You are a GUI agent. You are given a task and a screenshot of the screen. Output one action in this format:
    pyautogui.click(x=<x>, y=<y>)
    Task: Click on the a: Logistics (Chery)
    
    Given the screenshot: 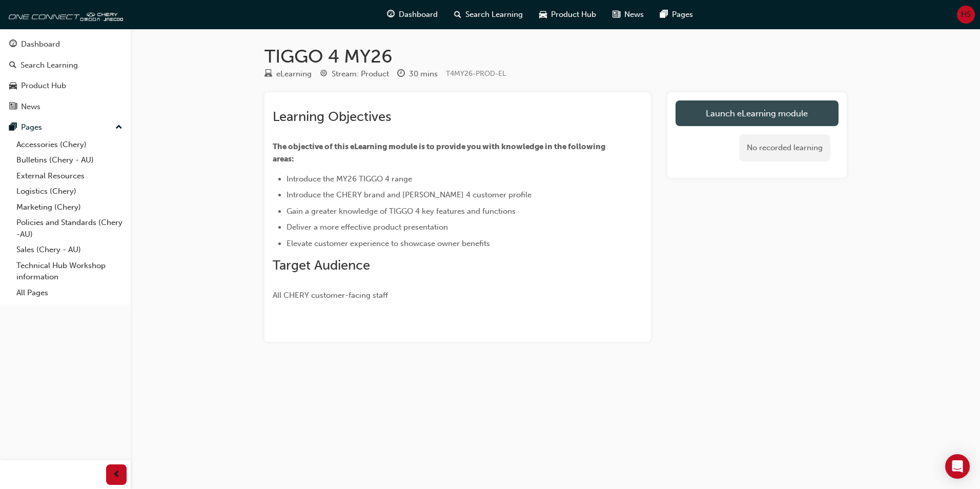 What is the action you would take?
    pyautogui.click(x=69, y=191)
    